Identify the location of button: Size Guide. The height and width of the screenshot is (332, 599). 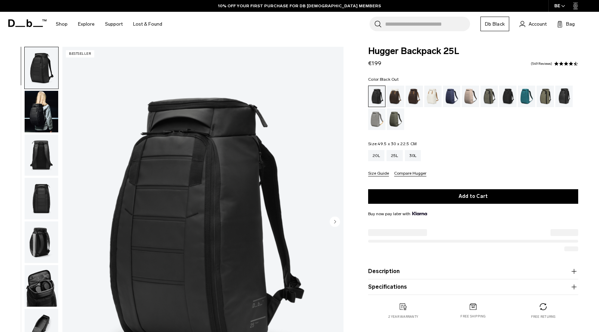
(379, 174).